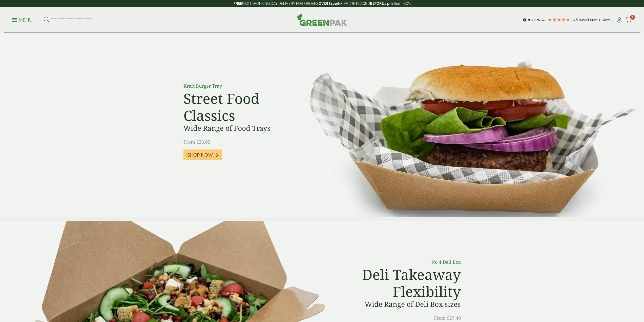  Describe the element at coordinates (448, 318) in the screenshot. I see `span: From £27.40` at that location.